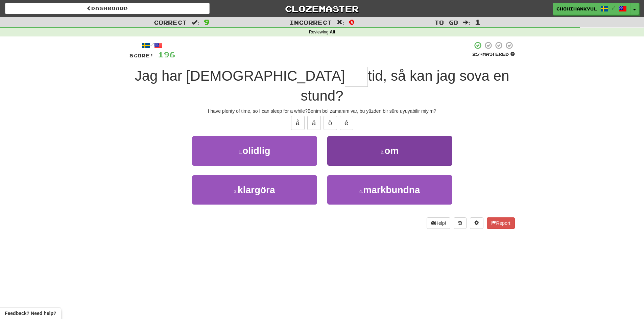  I want to click on span: Score:, so click(141, 55).